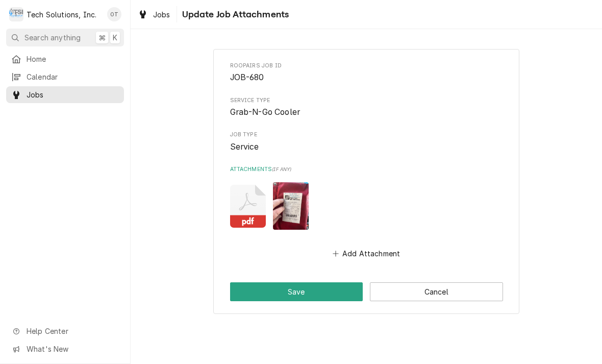 Image resolution: width=602 pixels, height=364 pixels. What do you see at coordinates (291, 205) in the screenshot?
I see `img: CWWgqFuxRIGqEFgnPB1A` at bounding box center [291, 205].